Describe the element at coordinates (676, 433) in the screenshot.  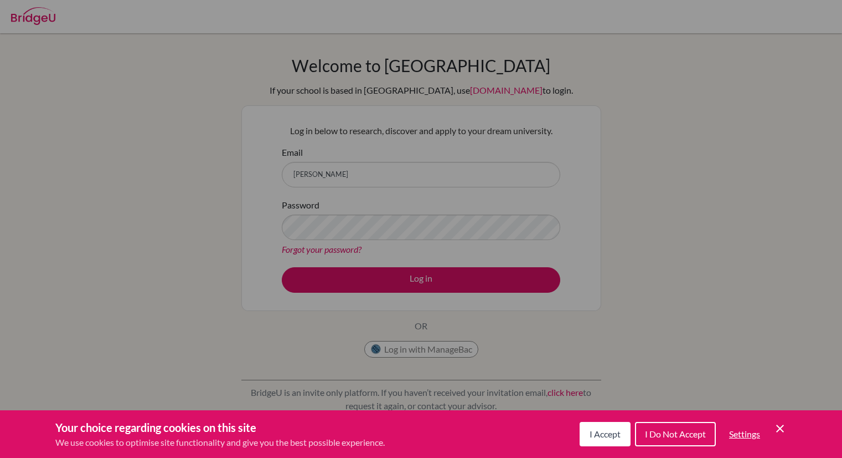
I see `span: I Do Not Accept` at that location.